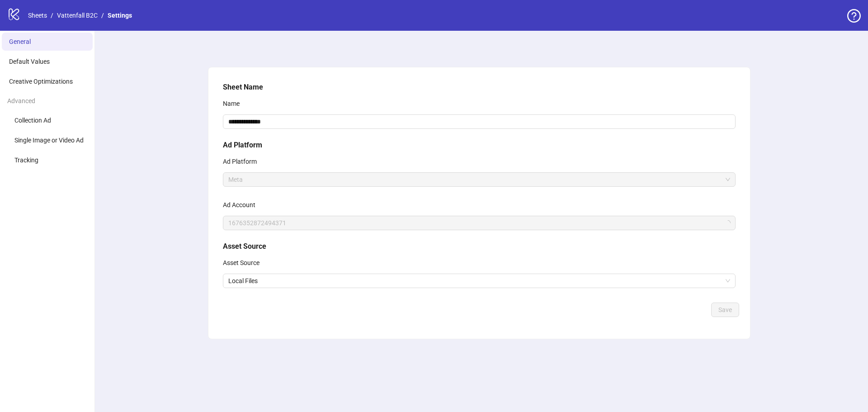 Image resolution: width=868 pixels, height=412 pixels. What do you see at coordinates (242, 205) in the screenshot?
I see `label: Ad Account` at bounding box center [242, 205].